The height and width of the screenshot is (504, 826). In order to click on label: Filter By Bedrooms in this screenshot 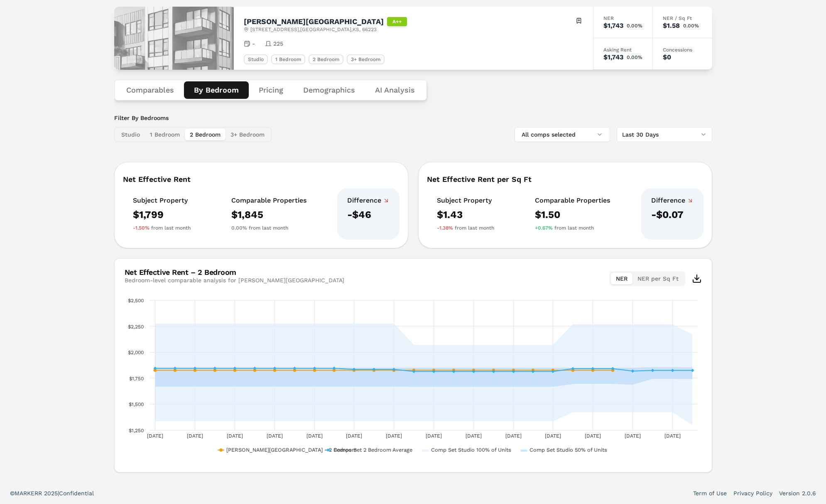, I will do `click(193, 118)`.